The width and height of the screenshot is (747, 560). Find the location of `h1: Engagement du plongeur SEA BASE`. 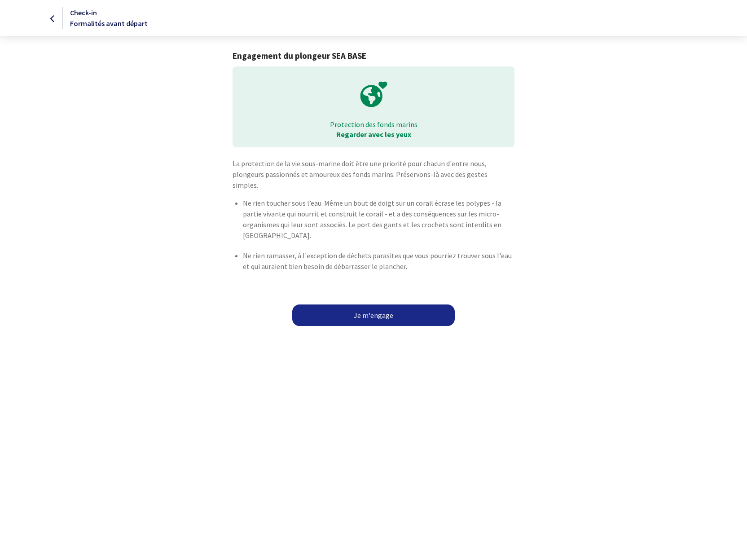

h1: Engagement du plongeur SEA BASE is located at coordinates (373, 56).